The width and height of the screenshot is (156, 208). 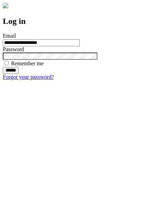 I want to click on label: Remember me, so click(x=27, y=63).